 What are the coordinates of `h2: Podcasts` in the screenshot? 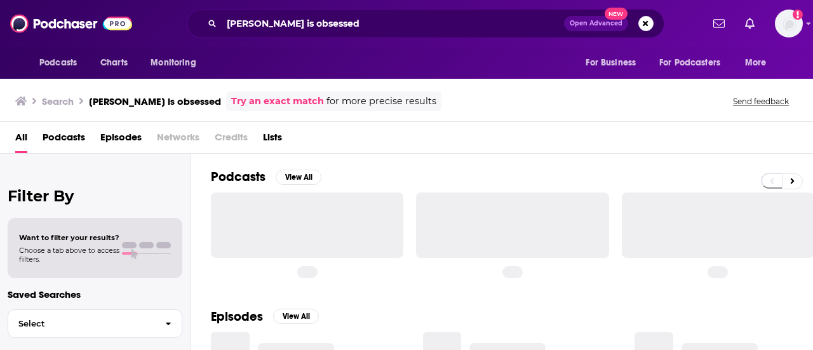 It's located at (238, 177).